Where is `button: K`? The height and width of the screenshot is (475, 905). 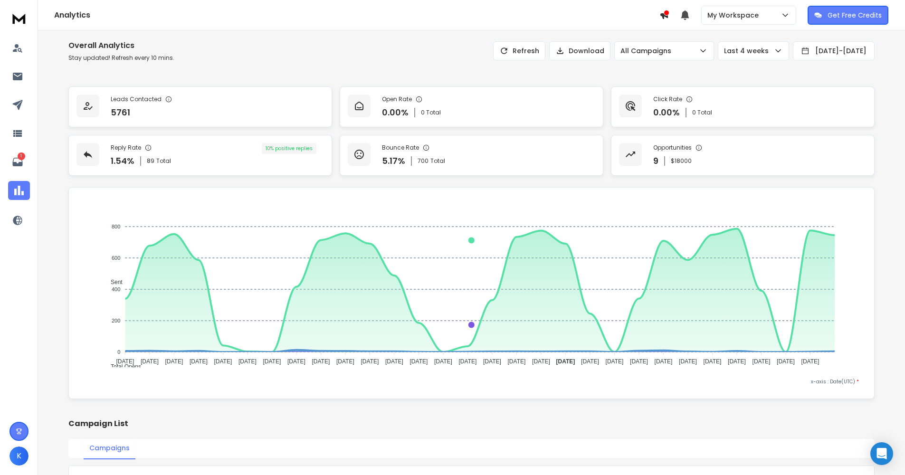
button: K is located at coordinates (19, 456).